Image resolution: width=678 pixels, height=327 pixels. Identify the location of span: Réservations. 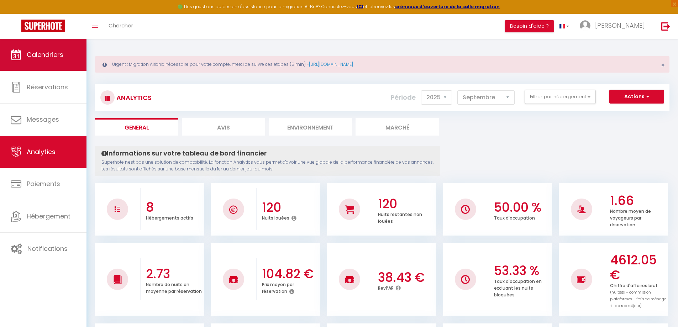
(47, 87).